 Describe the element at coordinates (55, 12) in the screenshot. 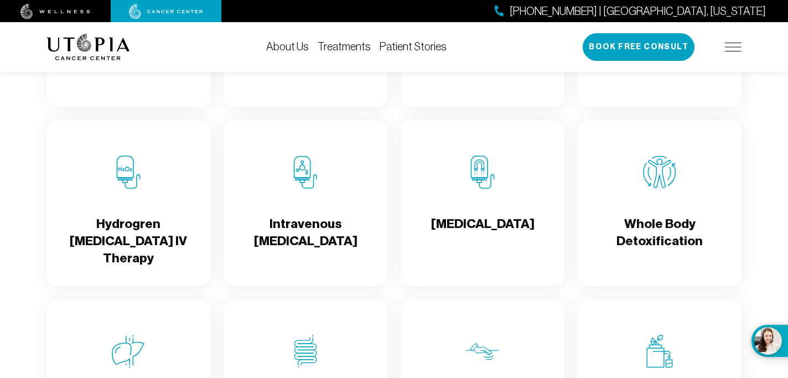

I see `img: wellness` at that location.